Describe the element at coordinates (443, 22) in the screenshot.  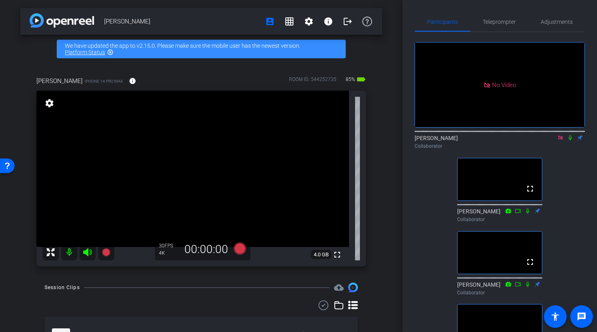
I see `span: Participants` at that location.